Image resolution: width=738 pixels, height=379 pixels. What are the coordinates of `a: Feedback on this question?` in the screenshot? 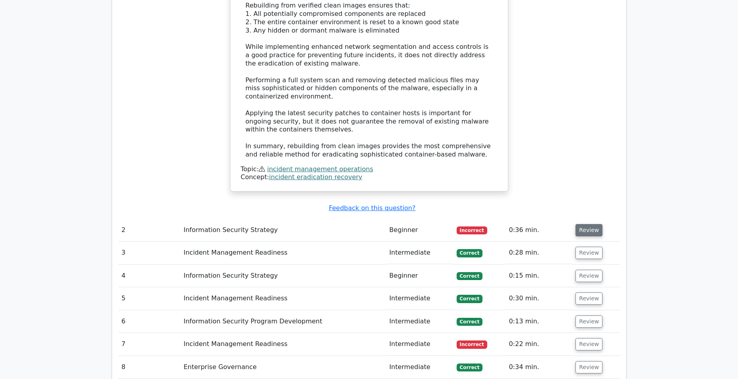 It's located at (372, 208).